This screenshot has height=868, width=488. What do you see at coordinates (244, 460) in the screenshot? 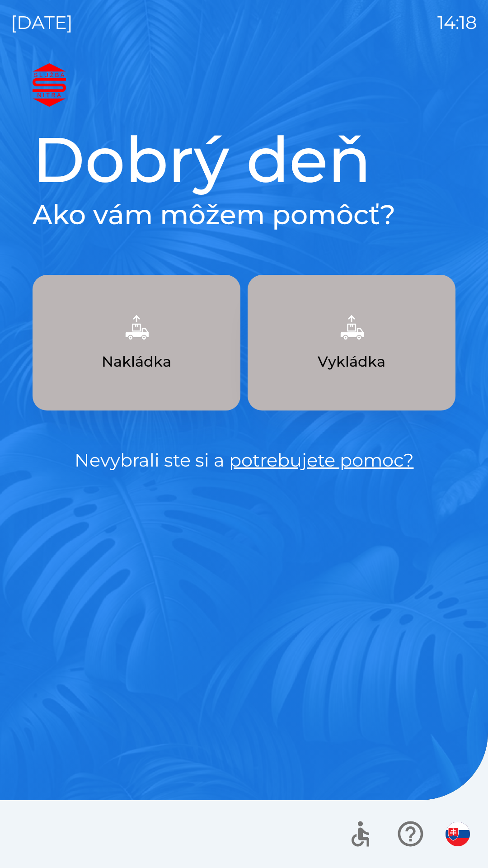
I see `p: Nevybrali ste si a` at bounding box center [244, 460].